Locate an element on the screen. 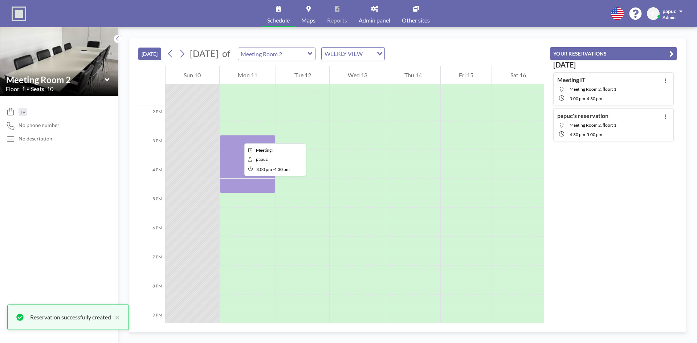  div: Mon 11 is located at coordinates (248, 75).